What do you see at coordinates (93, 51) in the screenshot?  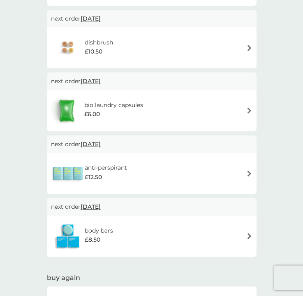 I see `span: £10.50` at bounding box center [93, 51].